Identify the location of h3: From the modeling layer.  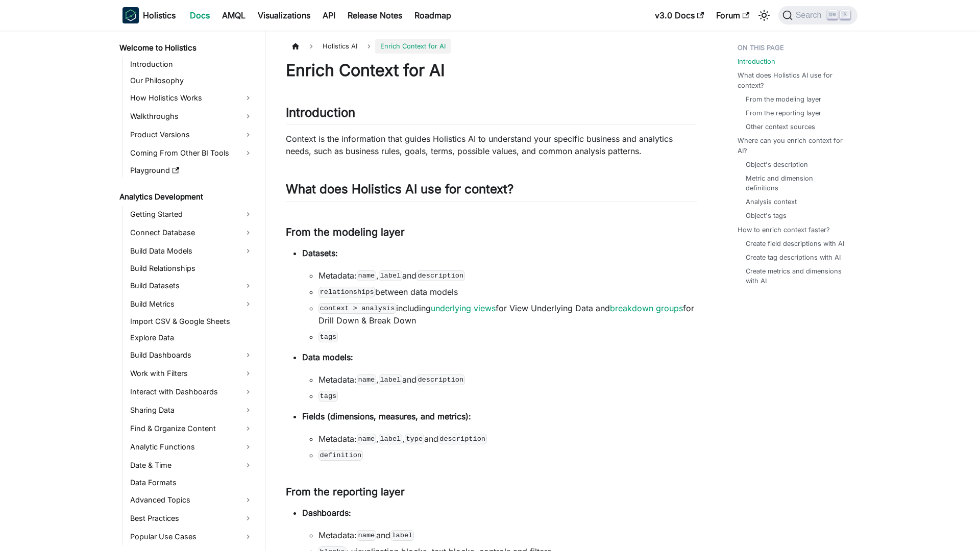
(491, 233).